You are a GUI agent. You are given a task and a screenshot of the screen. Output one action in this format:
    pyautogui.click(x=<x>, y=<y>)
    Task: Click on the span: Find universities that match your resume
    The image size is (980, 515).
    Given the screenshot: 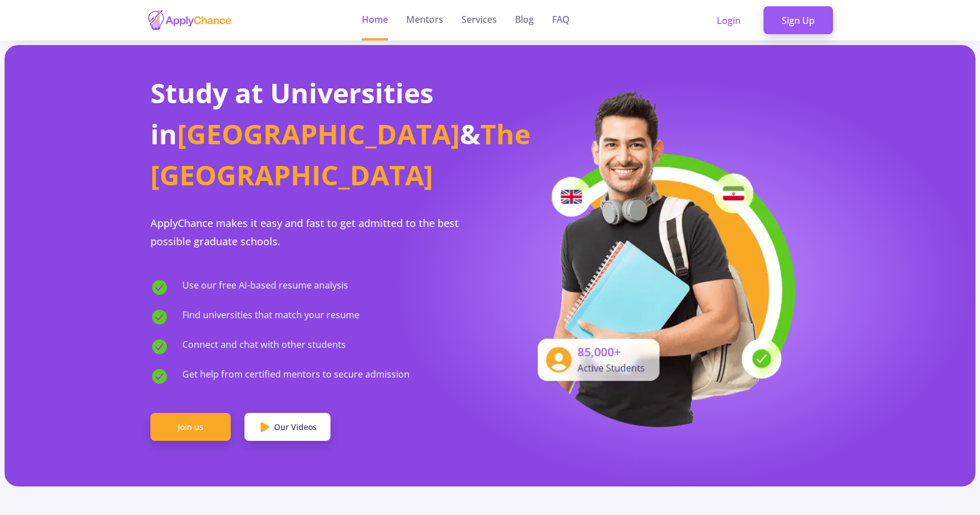 What is the action you would take?
    pyautogui.click(x=271, y=317)
    